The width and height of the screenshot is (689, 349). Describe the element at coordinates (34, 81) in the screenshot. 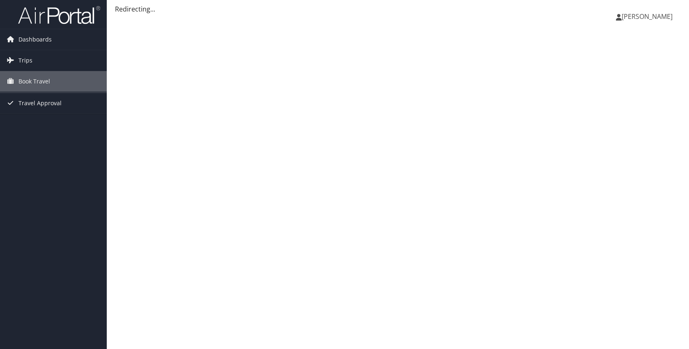

I see `span: Book Travel` at that location.